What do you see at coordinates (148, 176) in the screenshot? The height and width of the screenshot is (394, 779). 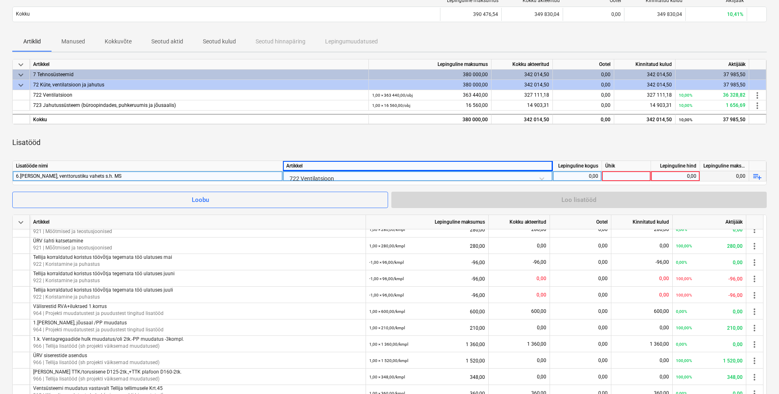 I see `div: 6.k., venttorustiku vahets s.h. MS` at bounding box center [148, 176].